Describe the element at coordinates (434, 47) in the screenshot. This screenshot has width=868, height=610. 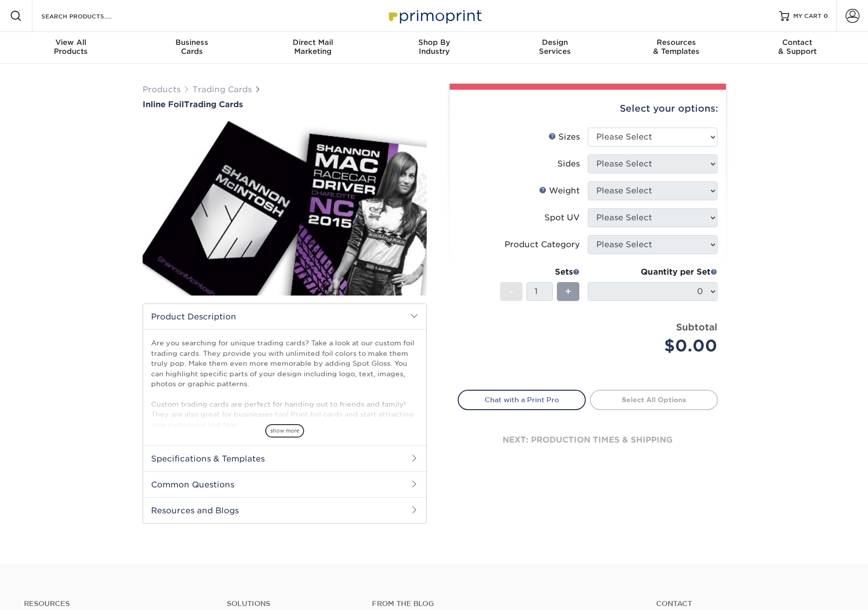
I see `div: Industry` at that location.